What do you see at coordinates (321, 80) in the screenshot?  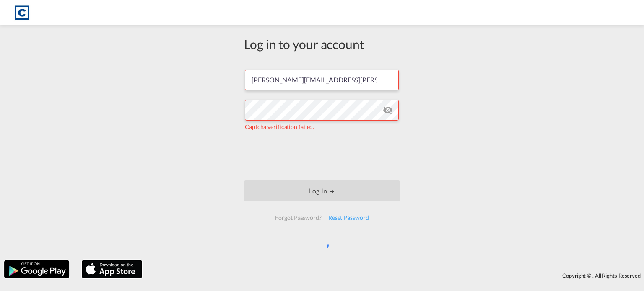 I see `input: Enter email/phone number` at bounding box center [321, 80].